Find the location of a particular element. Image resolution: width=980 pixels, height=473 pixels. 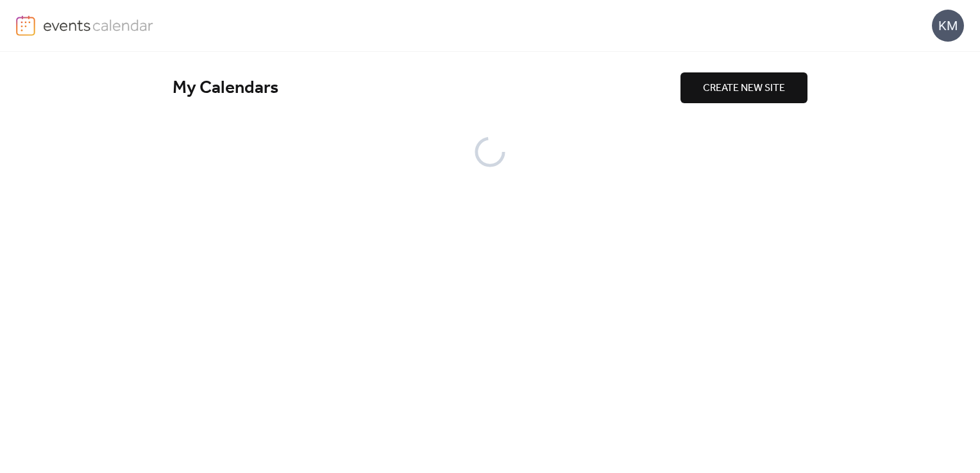

div: My Calendars is located at coordinates (426, 88).